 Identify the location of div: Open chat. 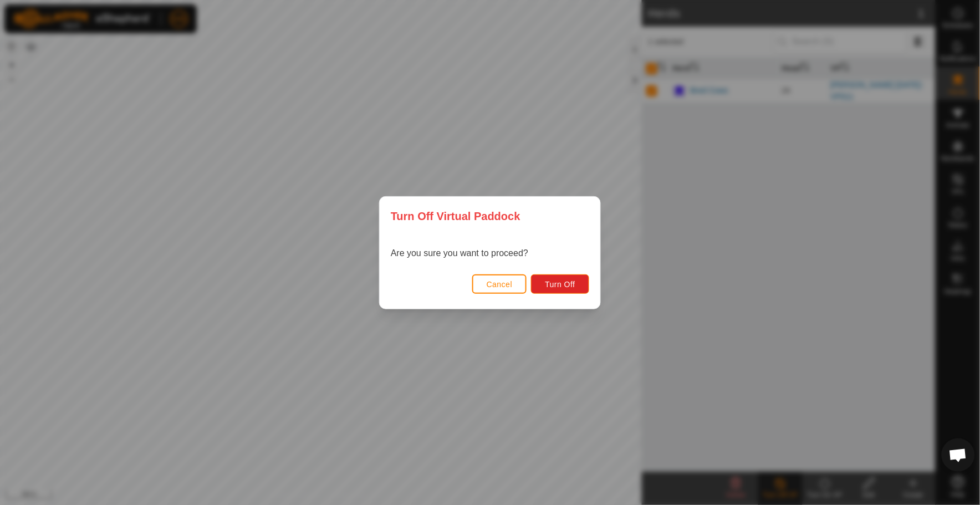
(958, 455).